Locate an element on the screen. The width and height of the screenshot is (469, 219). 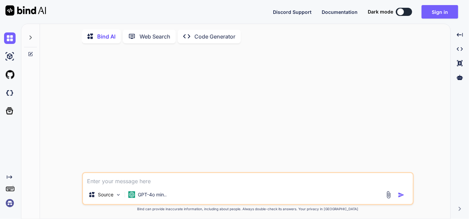
button: Documentation is located at coordinates (340, 12).